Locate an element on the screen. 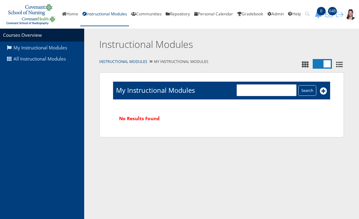  a: Repository is located at coordinates (178, 14).